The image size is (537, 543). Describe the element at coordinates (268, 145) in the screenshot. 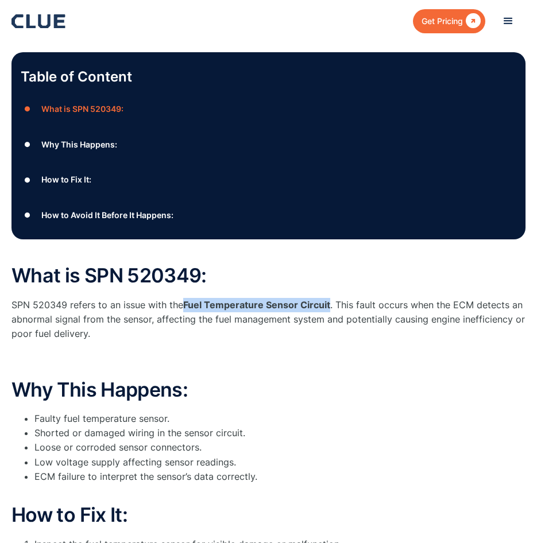

I see `a: ●Why This Happens:` at that location.